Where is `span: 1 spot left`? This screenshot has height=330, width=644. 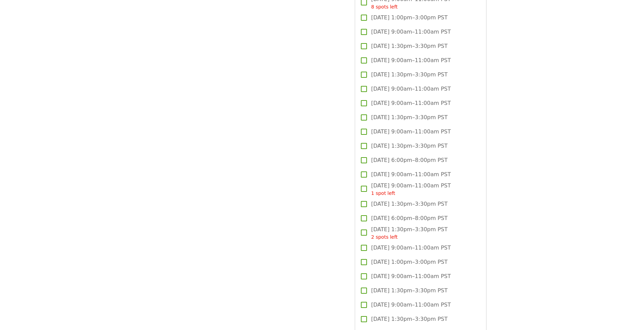
span: 1 spot left is located at coordinates (383, 193).